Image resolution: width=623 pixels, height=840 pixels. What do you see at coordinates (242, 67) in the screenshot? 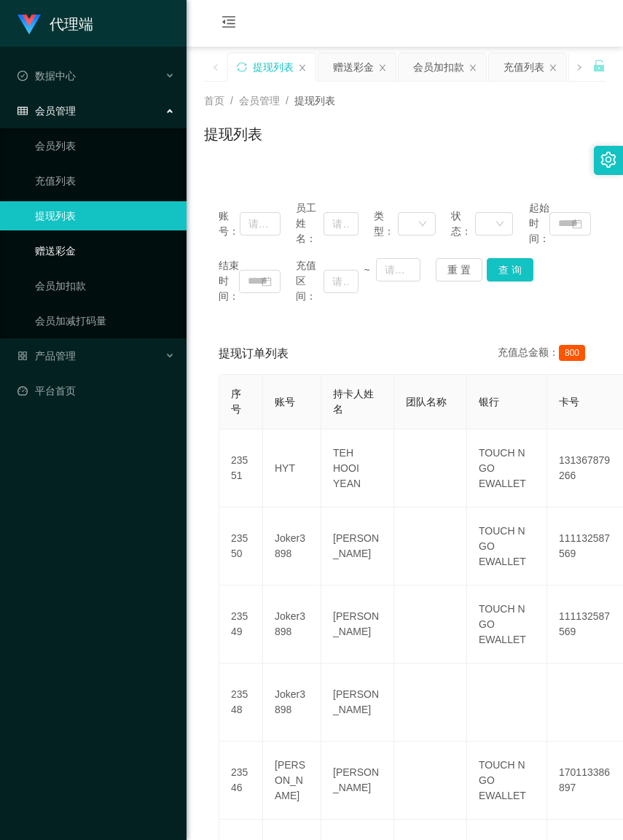
I see `i: 图标: sync` at bounding box center [242, 67].